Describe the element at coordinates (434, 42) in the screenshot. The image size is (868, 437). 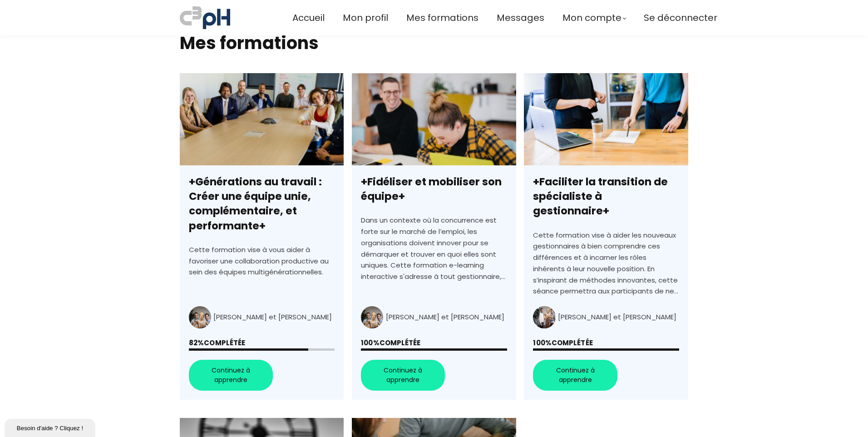
I see `h2: Mes formations` at that location.